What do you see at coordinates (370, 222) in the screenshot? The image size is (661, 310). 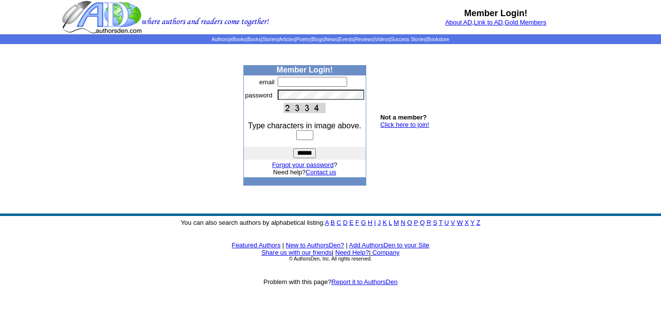 I see `a: H` at bounding box center [370, 222].